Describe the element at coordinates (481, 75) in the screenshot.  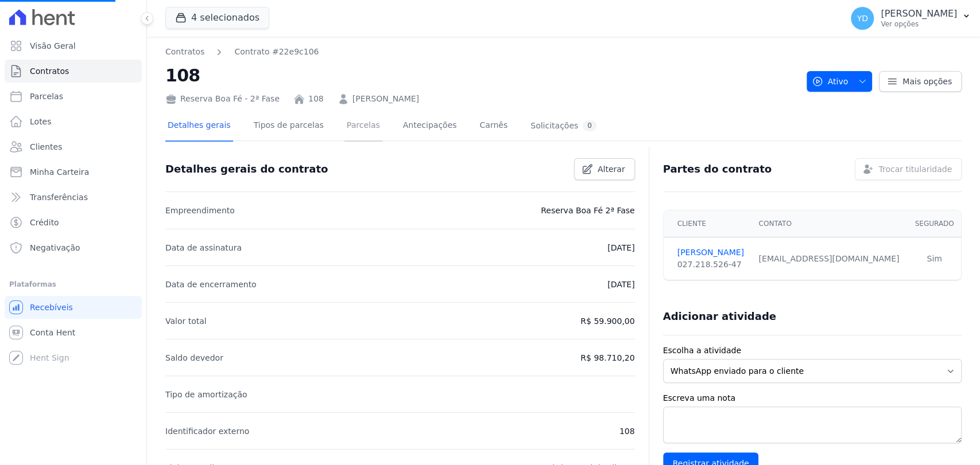
I see `h2: 108` at that location.